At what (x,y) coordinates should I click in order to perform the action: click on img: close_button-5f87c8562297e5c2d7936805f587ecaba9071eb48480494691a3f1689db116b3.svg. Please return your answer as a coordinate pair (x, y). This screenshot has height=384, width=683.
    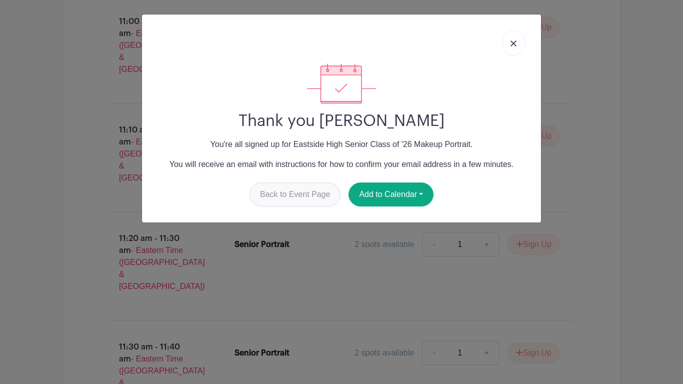
    Looking at the image, I should click on (514, 44).